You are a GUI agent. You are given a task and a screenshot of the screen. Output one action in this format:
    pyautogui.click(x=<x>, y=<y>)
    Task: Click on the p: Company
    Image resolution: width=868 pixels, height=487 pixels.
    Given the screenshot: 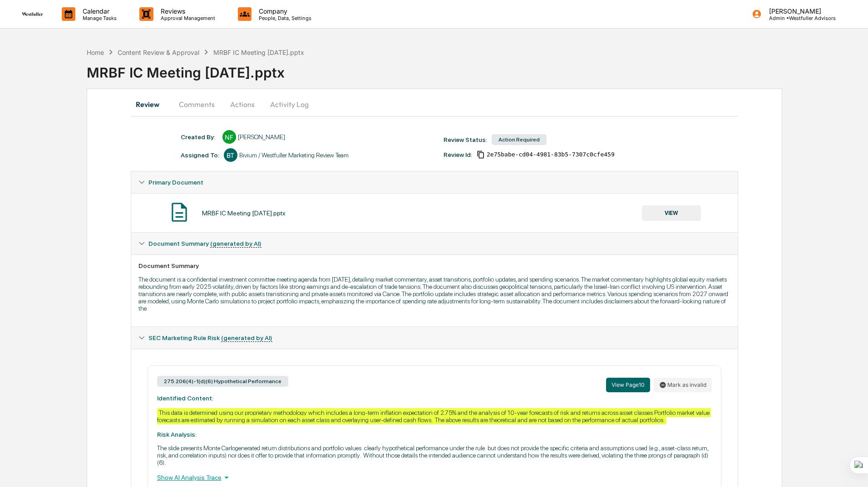 What is the action you would take?
    pyautogui.click(x=284, y=11)
    